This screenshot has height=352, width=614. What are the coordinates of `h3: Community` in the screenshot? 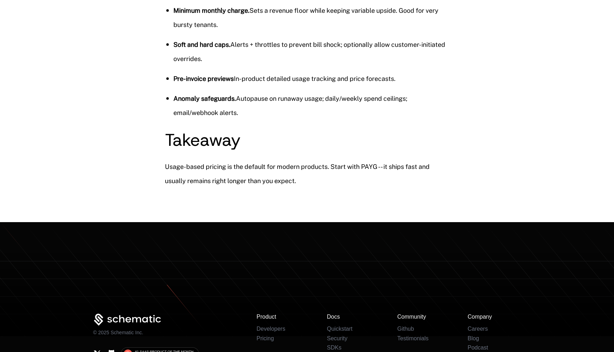 It's located at (424, 317).